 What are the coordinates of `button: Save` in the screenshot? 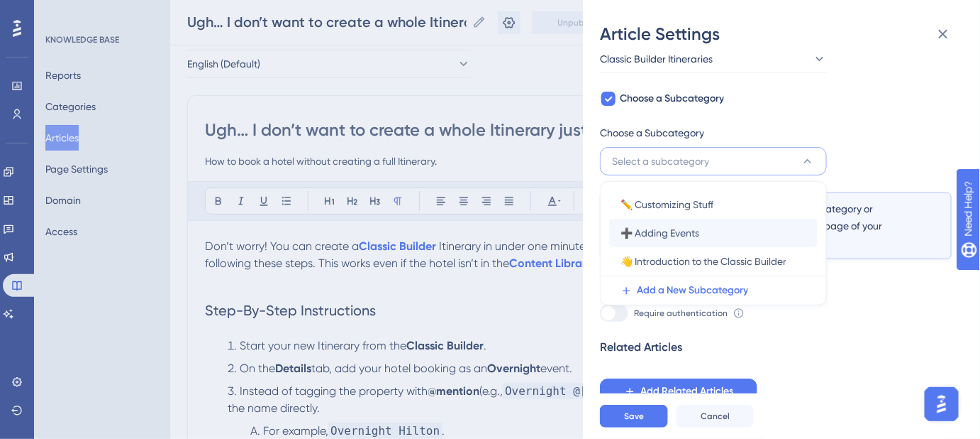 It's located at (634, 416).